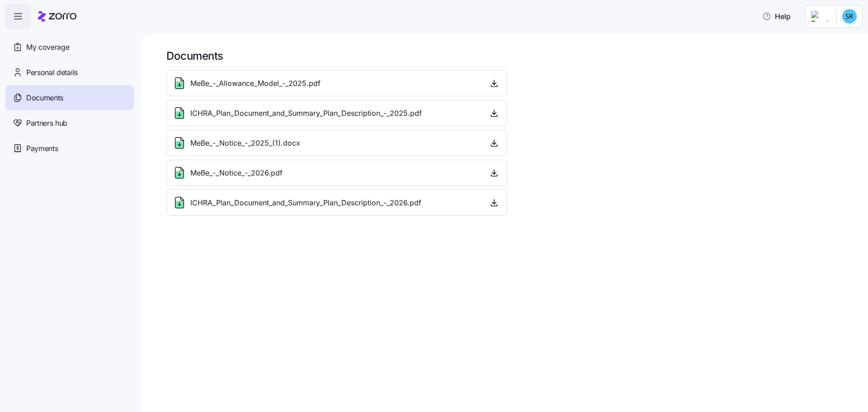 This screenshot has width=868, height=412. What do you see at coordinates (850, 16) in the screenshot?
I see `img: 81f51040b290fe31a18263ed2445fa12` at bounding box center [850, 16].